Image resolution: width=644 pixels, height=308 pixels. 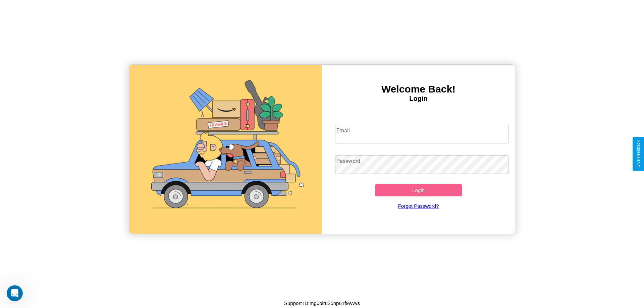 What do you see at coordinates (418, 99) in the screenshot?
I see `h4: Login` at bounding box center [418, 99].